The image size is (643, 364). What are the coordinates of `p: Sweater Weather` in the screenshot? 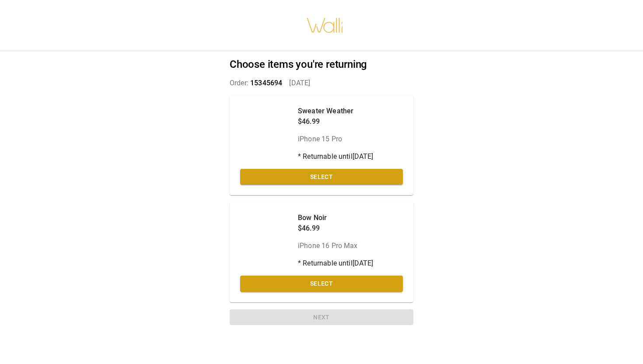 It's located at (335, 111).